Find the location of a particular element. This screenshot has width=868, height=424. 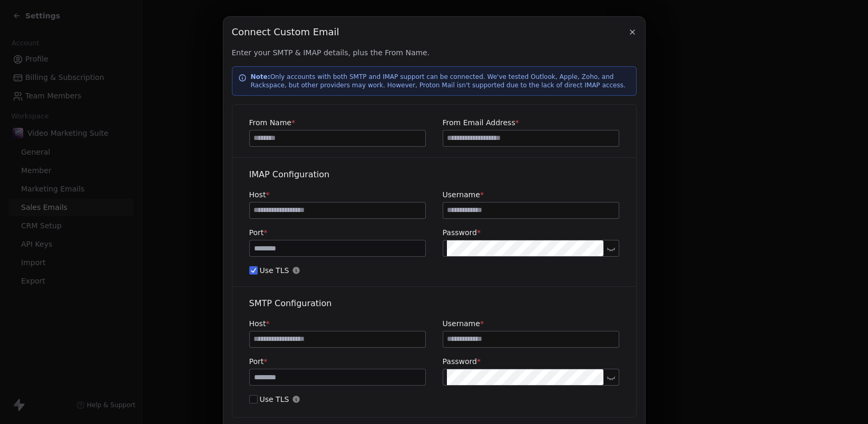

div: IMAP Configuration is located at coordinates (434, 175).